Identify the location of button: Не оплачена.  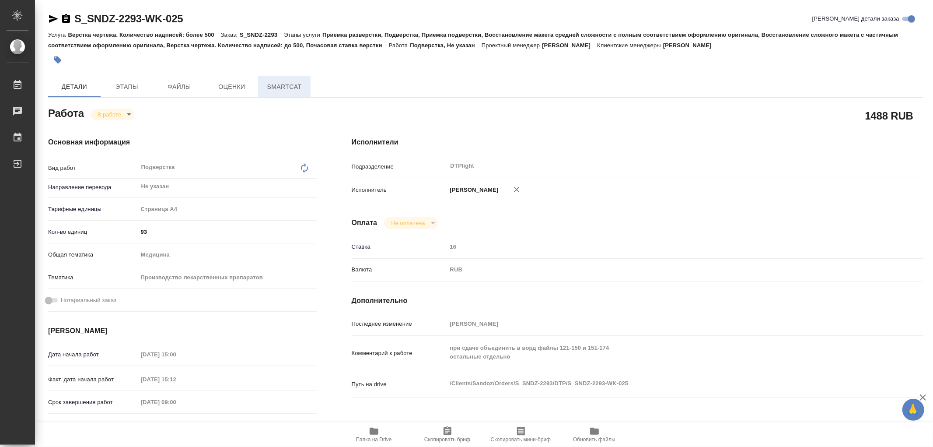
(408, 223).